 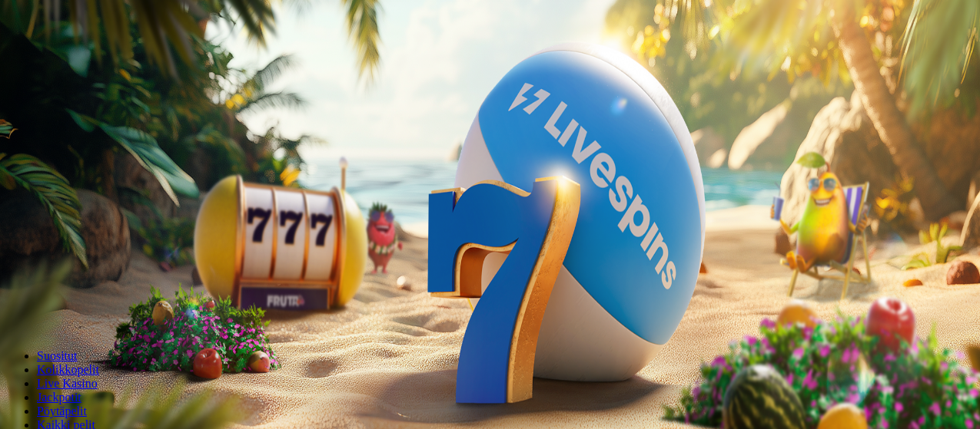 I want to click on a: Suositut, so click(x=57, y=355).